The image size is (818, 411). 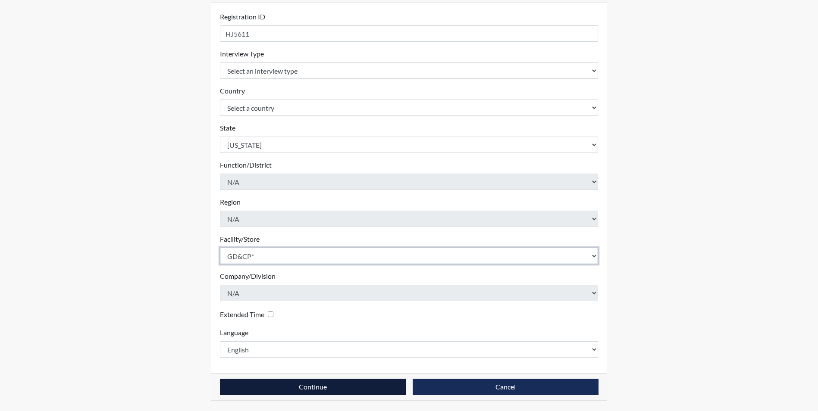 I want to click on label: Company/Division, so click(x=247, y=276).